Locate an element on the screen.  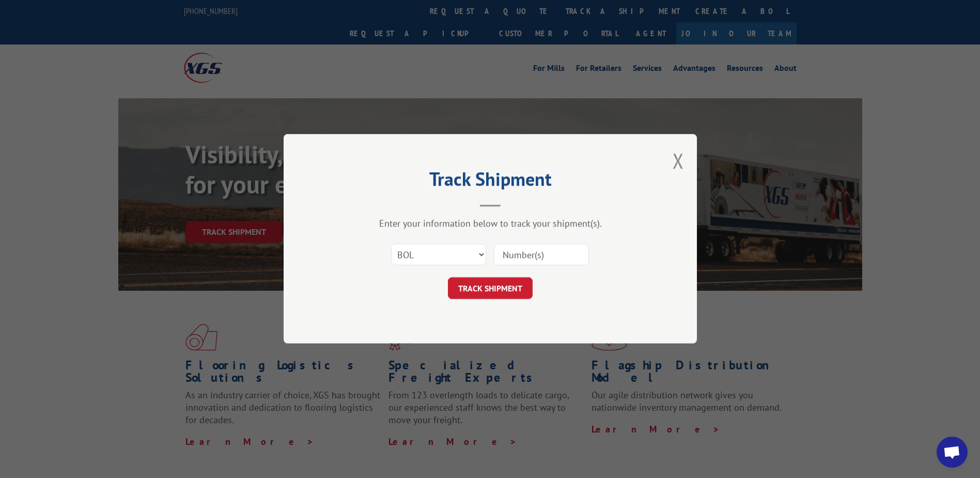
button: Close modal is located at coordinates (679, 160).